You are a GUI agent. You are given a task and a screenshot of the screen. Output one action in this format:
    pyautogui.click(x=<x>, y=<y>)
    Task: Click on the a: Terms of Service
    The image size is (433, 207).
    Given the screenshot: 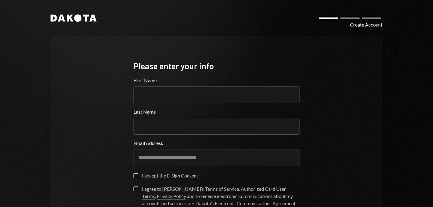 What is the action you would take?
    pyautogui.click(x=222, y=189)
    